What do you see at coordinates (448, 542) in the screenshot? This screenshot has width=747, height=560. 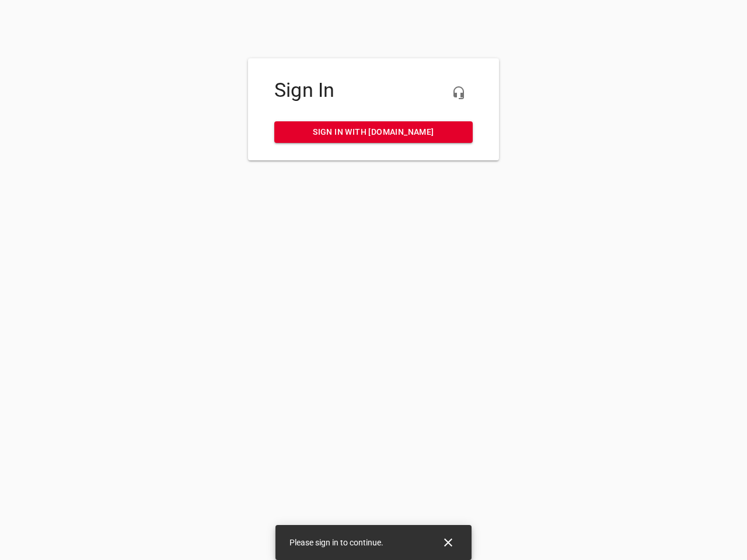 I see `button: Close` at bounding box center [448, 542].